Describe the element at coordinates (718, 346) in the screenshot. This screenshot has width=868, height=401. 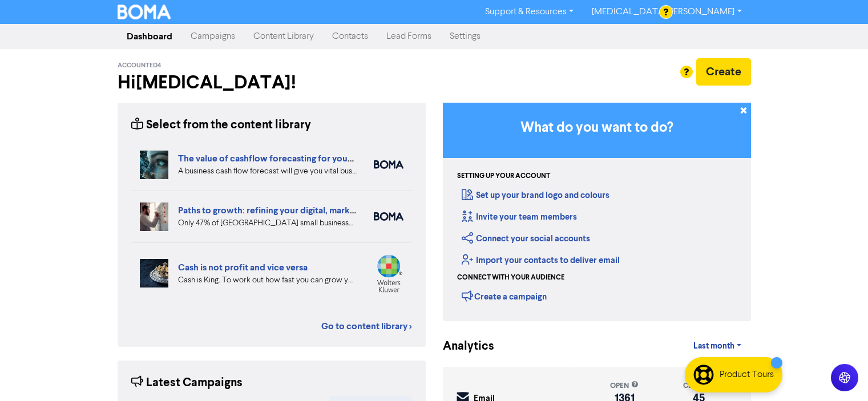
I see `a: Last month` at that location.